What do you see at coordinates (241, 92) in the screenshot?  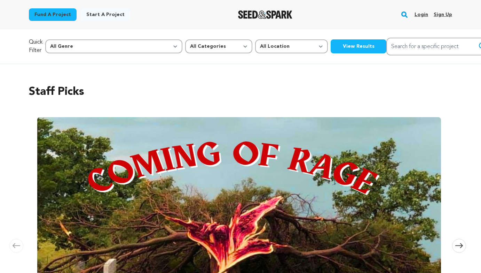 I see `h2: Staff Picks` at bounding box center [241, 92].